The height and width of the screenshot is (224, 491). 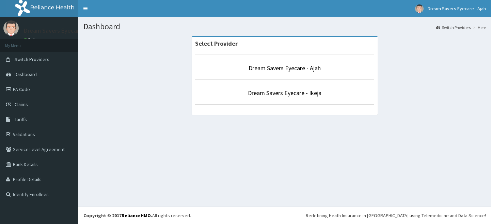 I want to click on li: Here, so click(x=478, y=27).